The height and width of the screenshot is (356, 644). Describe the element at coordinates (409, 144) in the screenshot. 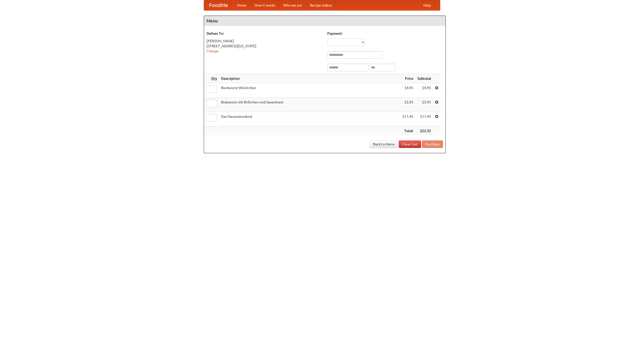

I see `a: Clear Cart` at that location.